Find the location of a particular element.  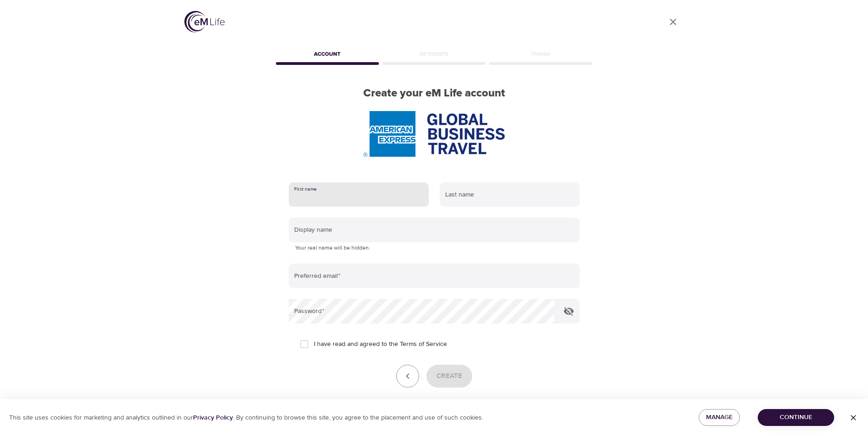

img: AmEx%20GBT%20logo.png is located at coordinates (434, 134).